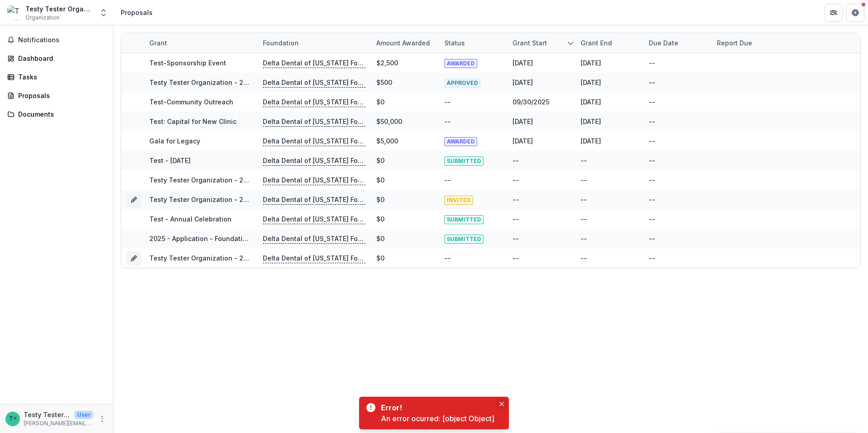 This screenshot has height=433, width=868. Describe the element at coordinates (458, 200) in the screenshot. I see `span: INVITED` at that location.